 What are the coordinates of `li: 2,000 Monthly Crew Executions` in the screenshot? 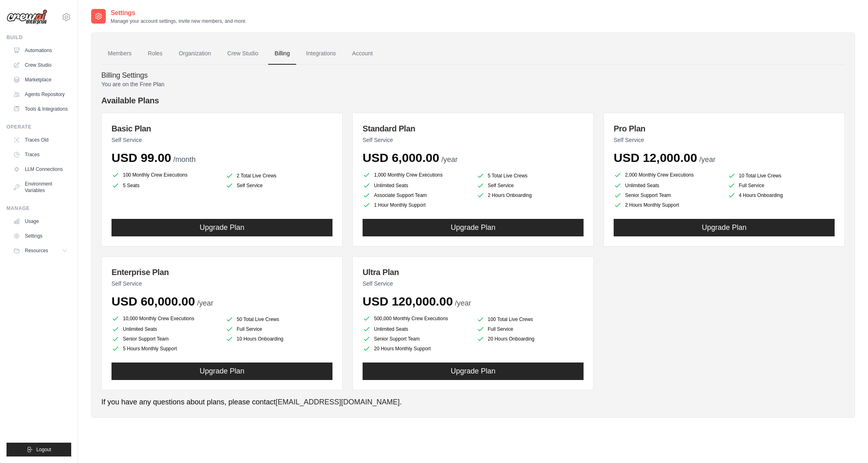 It's located at (667, 175).